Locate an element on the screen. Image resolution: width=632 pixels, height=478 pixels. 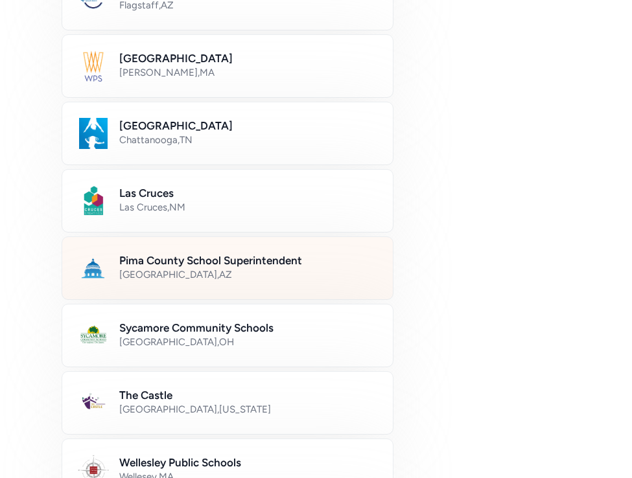
h2: Pima County School Superintendent is located at coordinates (248, 261).